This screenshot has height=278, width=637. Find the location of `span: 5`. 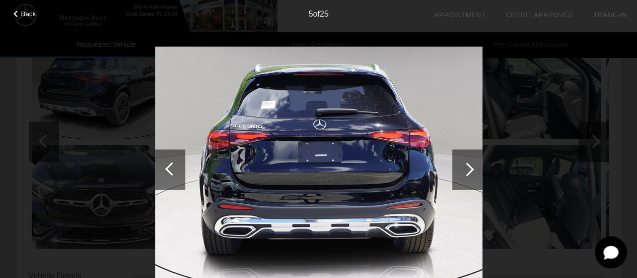

span: 5 is located at coordinates (310, 14).